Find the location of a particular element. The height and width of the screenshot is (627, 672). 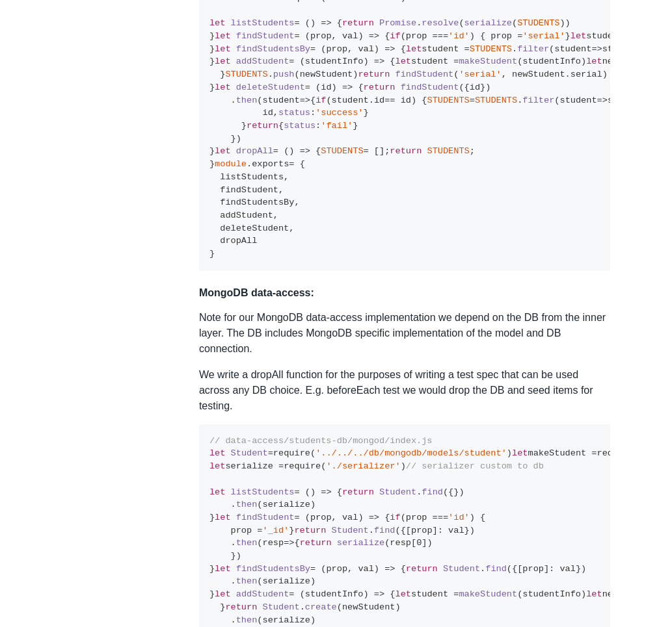

span: '_id' is located at coordinates (275, 530).